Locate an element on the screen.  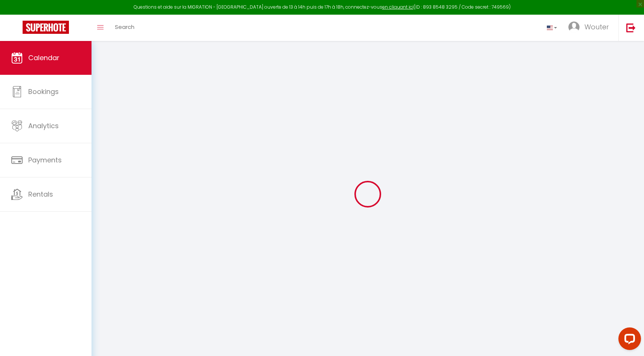
img: Super Booking is located at coordinates (46, 27).